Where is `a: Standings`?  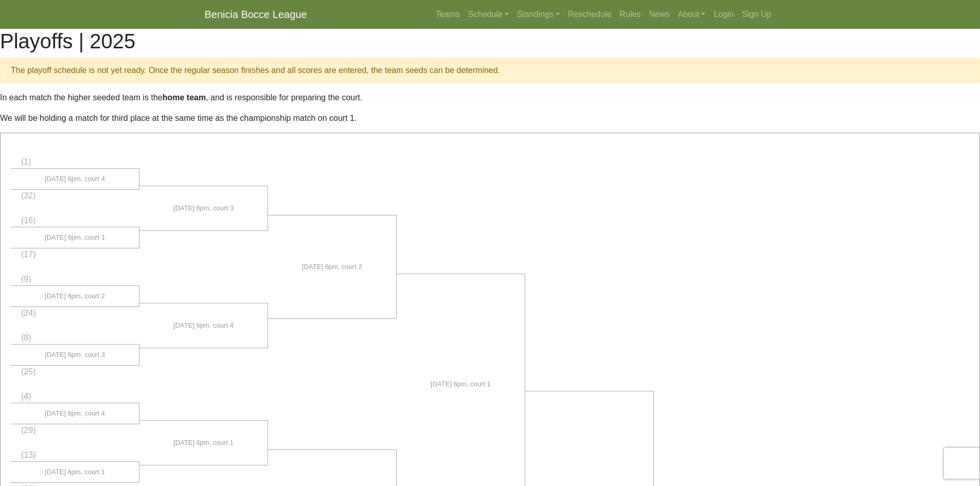
a: Standings is located at coordinates (538, 14).